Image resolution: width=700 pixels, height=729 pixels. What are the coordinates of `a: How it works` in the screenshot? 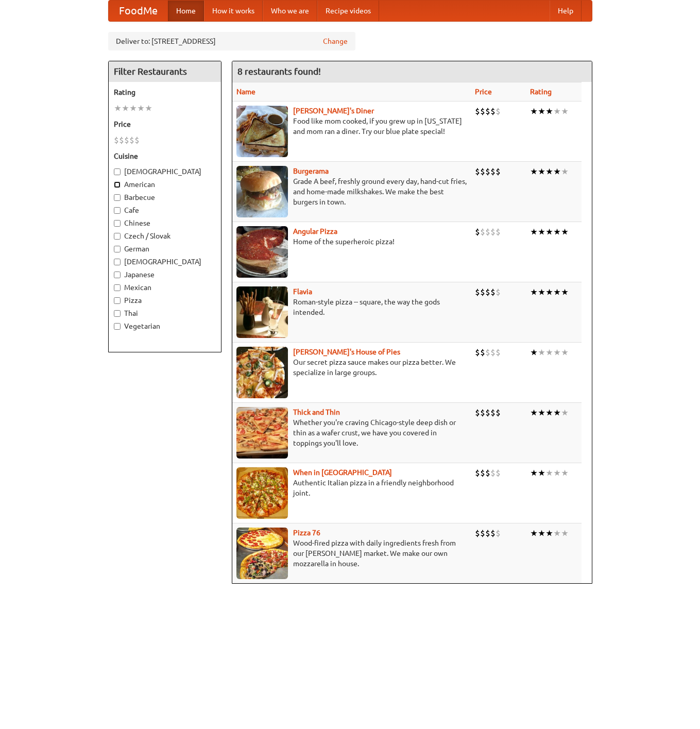 It's located at (233, 10).